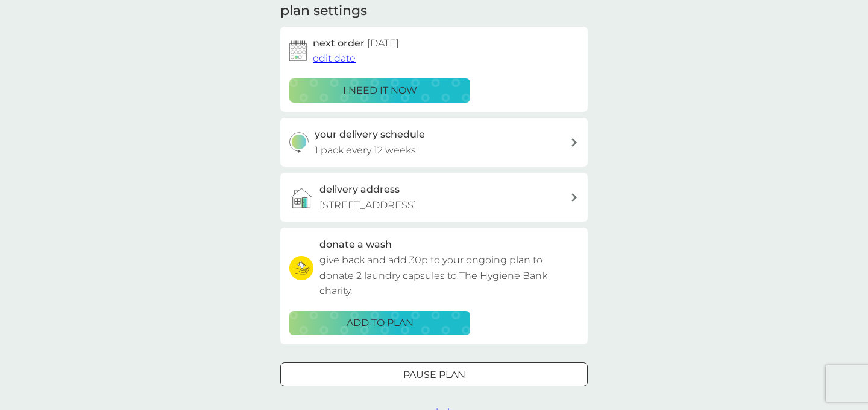 The height and width of the screenshot is (410, 868). Describe the element at coordinates (380, 90) in the screenshot. I see `button: i need it now` at that location.